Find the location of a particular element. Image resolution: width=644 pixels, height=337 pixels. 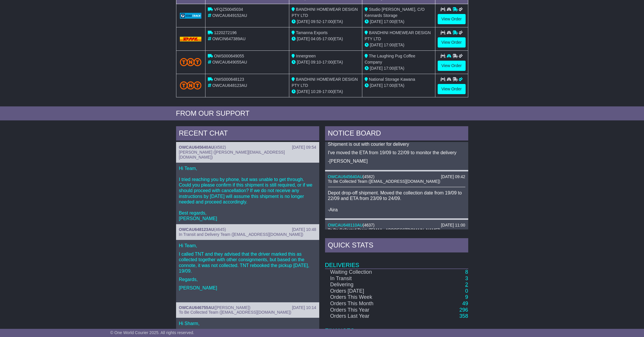

a: 358 is located at coordinates (464, 316).